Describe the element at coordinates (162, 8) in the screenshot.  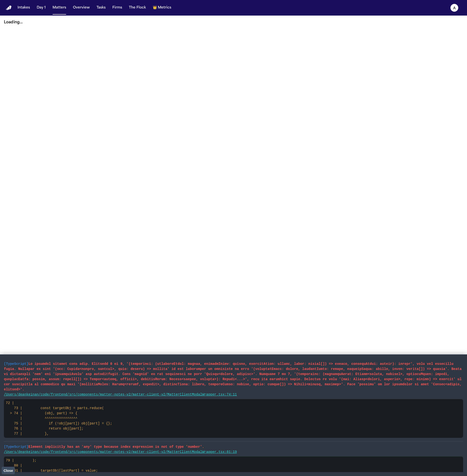
I see `button: crownMetrics` at that location.